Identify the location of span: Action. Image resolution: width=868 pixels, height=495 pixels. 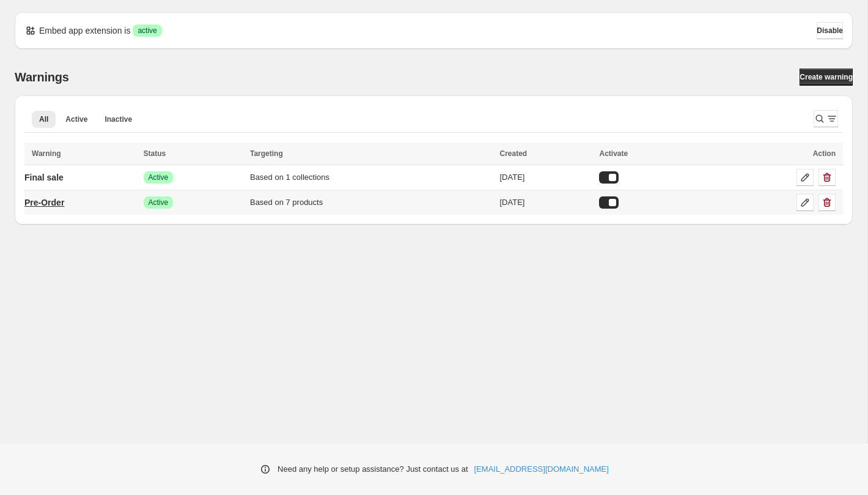
(824, 153).